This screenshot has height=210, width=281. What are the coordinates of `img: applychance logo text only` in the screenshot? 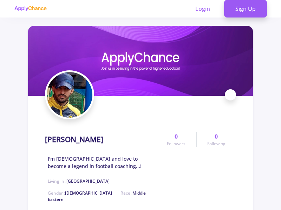 It's located at (30, 9).